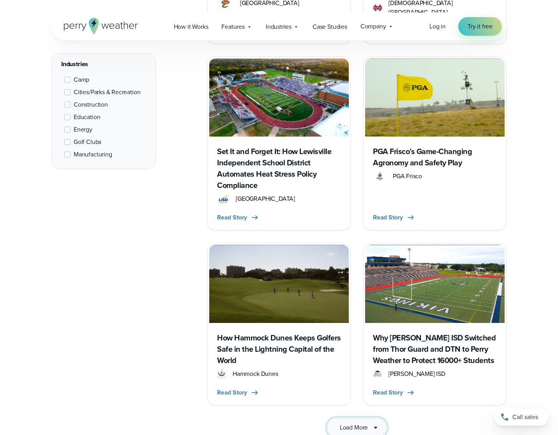 The width and height of the screenshot is (558, 435). What do you see at coordinates (223, 199) in the screenshot?
I see `img: Lewisville ISD logo` at bounding box center [223, 199].